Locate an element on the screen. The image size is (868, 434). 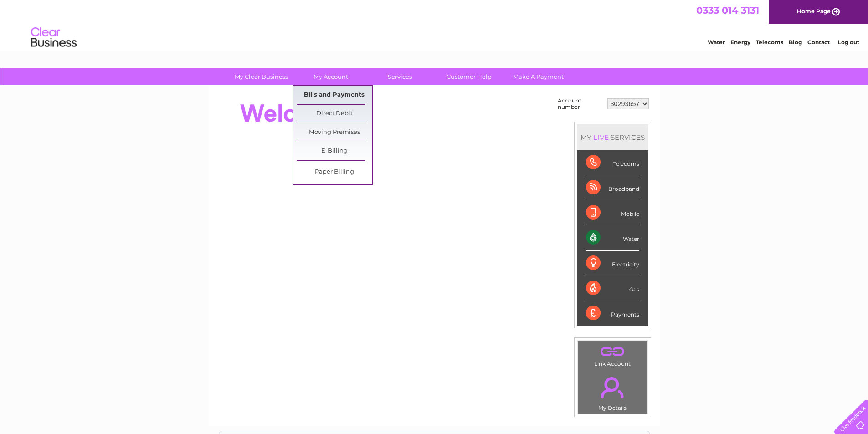
a: Make A Payment is located at coordinates (538, 76).